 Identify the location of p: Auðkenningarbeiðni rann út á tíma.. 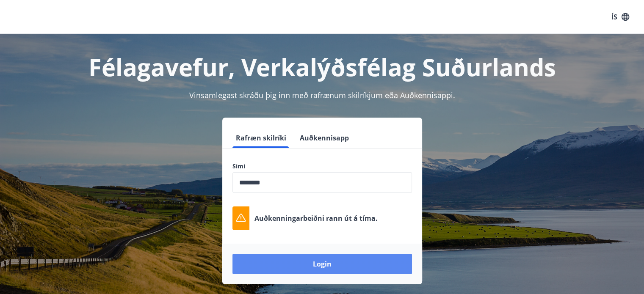
(316, 219).